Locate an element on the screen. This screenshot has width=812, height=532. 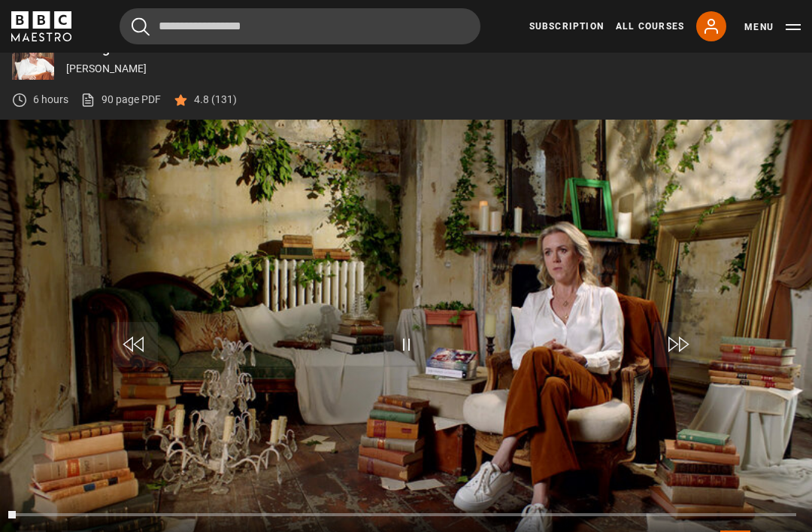
svg: BBC Maestro is located at coordinates (42, 26).